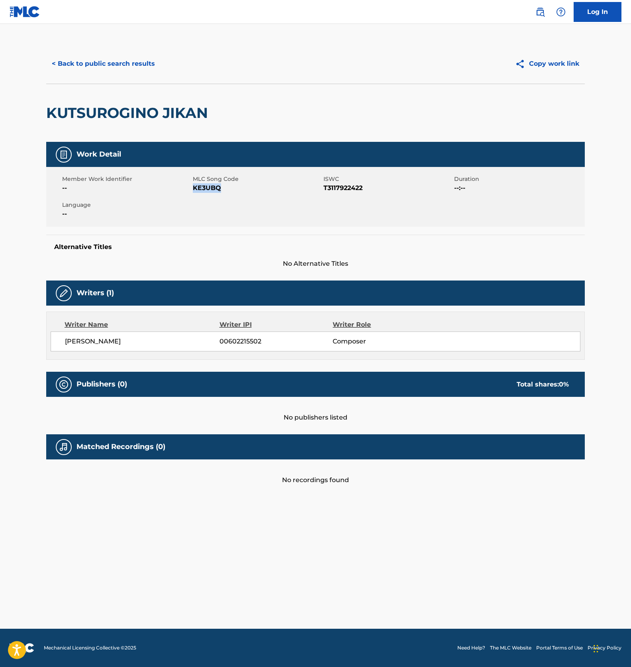  Describe the element at coordinates (64, 384) in the screenshot. I see `img: Publishers` at that location.